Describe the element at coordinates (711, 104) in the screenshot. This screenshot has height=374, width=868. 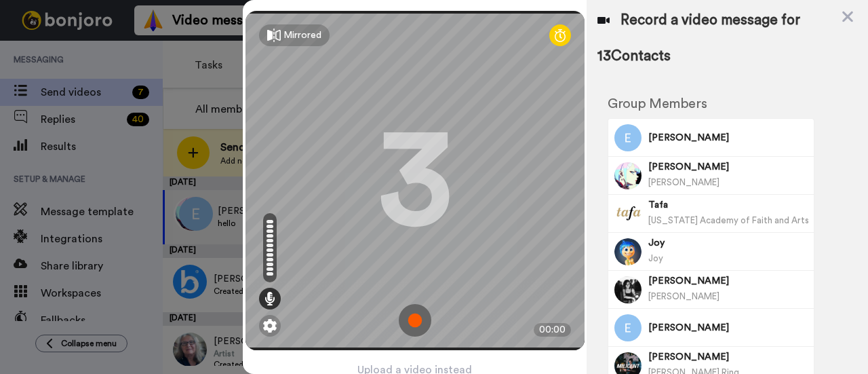
I see `h2: Group Members` at that location.